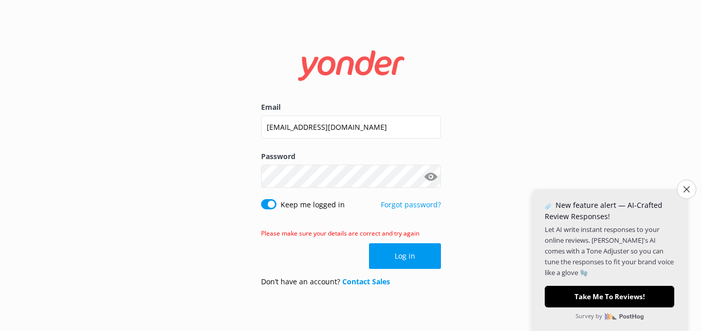 This screenshot has width=702, height=331. Describe the element at coordinates (366, 281) in the screenshot. I see `a: Contact Sales` at that location.